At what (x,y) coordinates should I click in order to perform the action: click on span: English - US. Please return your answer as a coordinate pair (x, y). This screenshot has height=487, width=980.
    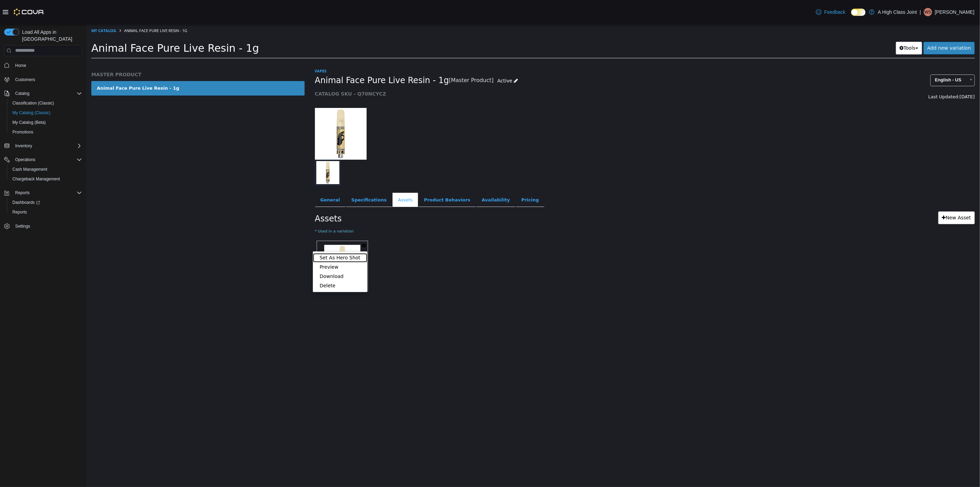
    Looking at the image, I should click on (862, 55).